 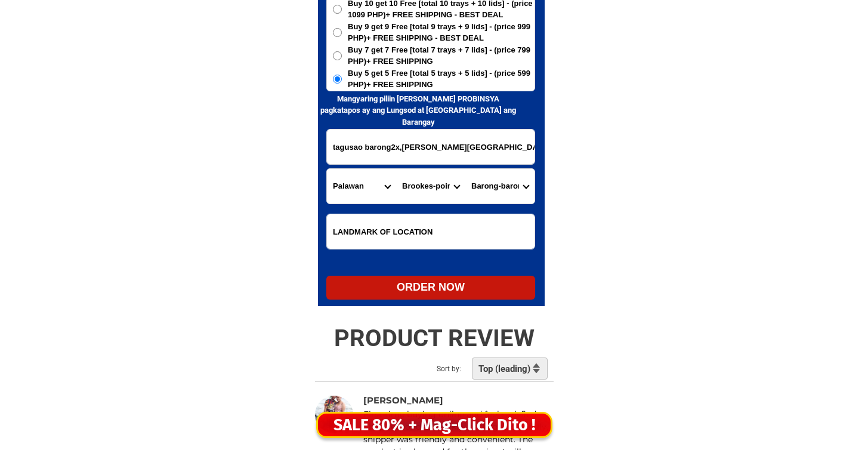 I want to click on input: Input LANDMARKOFLOCATION, so click(x=431, y=232).